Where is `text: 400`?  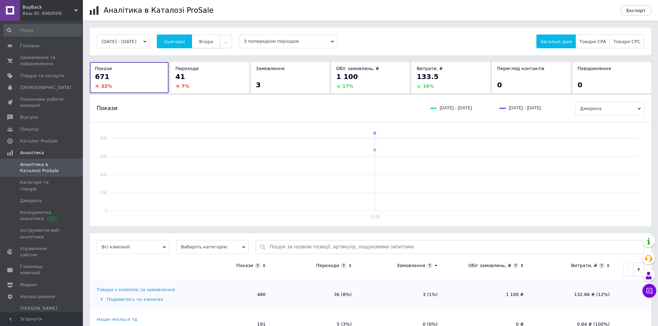
text: 400 is located at coordinates (104, 175).